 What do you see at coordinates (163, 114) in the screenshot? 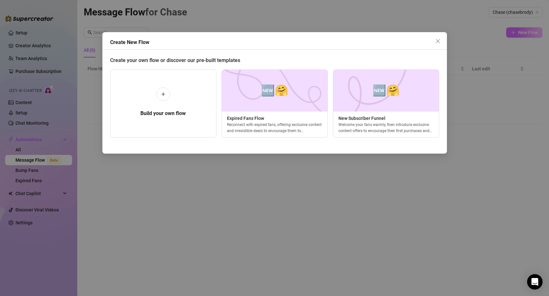
I see `h5: Build your own flow` at bounding box center [163, 114].